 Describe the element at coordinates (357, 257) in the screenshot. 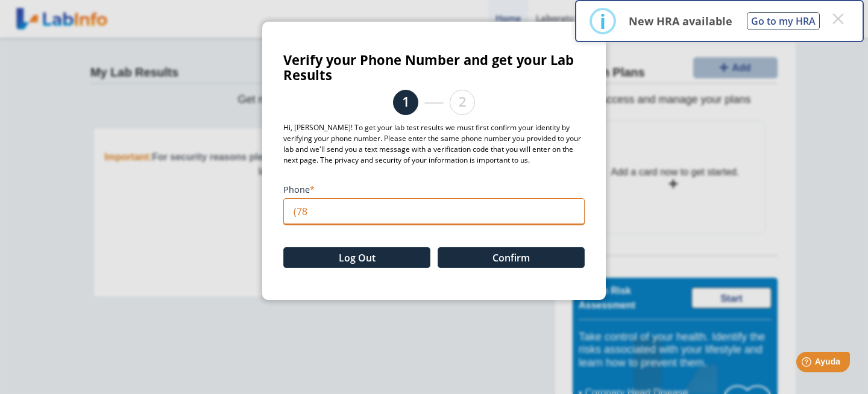

I see `button: Log Out` at that location.